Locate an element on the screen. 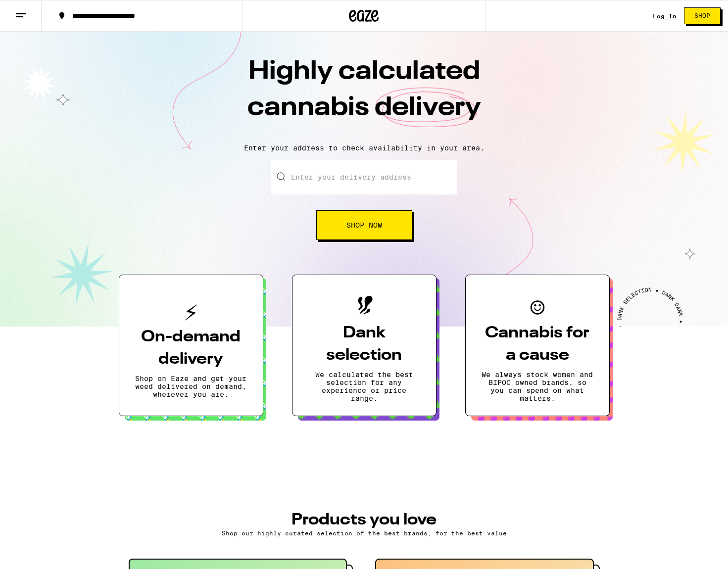 This screenshot has width=728, height=569. a: Log In is located at coordinates (664, 16).